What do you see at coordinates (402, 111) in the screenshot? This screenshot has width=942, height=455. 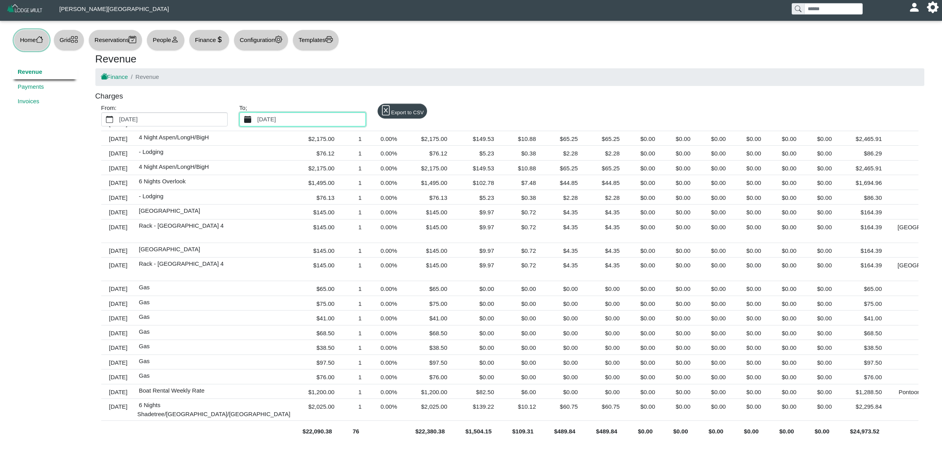 I see `button: file excelExport to CSV` at bounding box center [402, 111].